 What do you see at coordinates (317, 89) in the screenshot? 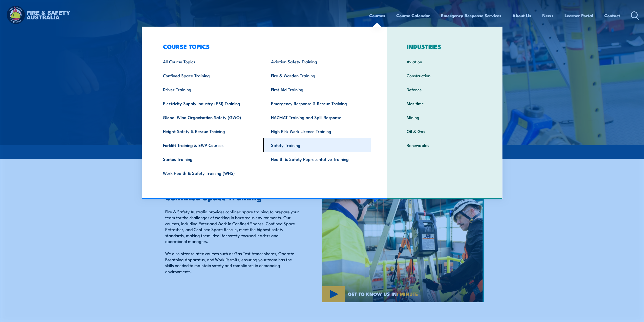
I see `a: First Aid Training` at bounding box center [317, 89].